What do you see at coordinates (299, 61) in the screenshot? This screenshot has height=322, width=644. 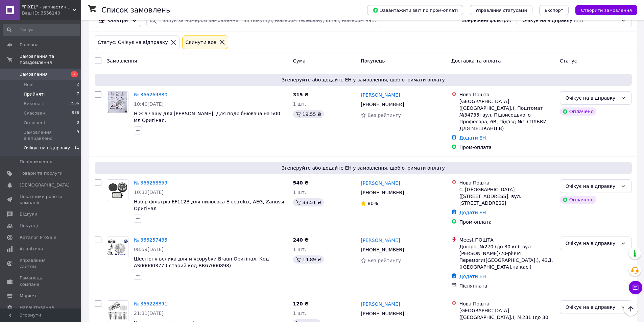 I see `span: Cума` at bounding box center [299, 61].